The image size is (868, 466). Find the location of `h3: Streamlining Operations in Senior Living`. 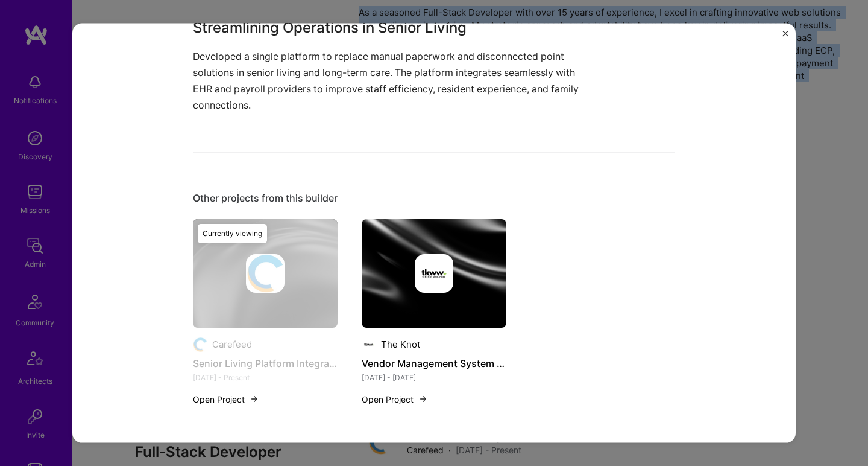

h3: Streamlining Operations in Senior Living is located at coordinates (389, 27).